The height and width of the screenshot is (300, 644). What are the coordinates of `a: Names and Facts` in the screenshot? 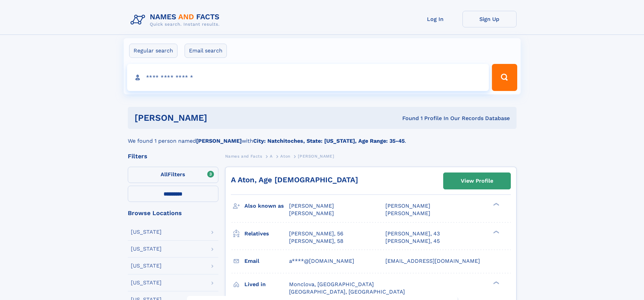 It's located at (244, 156).